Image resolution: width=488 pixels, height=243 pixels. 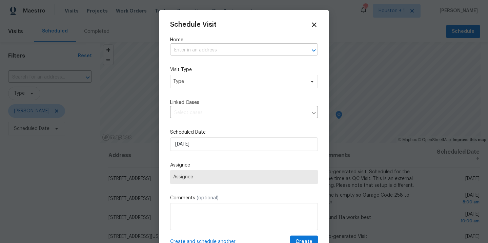 What do you see at coordinates (244, 70) in the screenshot?
I see `label: Visit Type` at bounding box center [244, 70].